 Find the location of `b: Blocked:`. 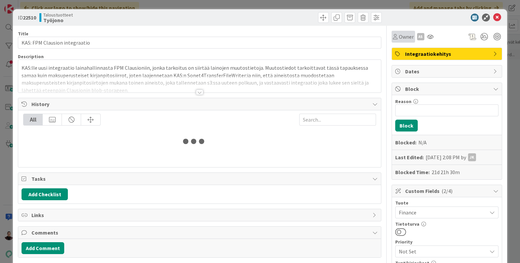

b: Blocked: is located at coordinates (406, 143).